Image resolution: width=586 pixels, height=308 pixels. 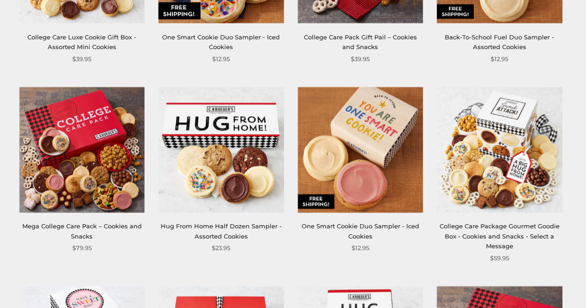 I want to click on img: College Care Package Gourmet Goodie Box - Cookies and Snacks - Select a Message, so click(x=500, y=150).